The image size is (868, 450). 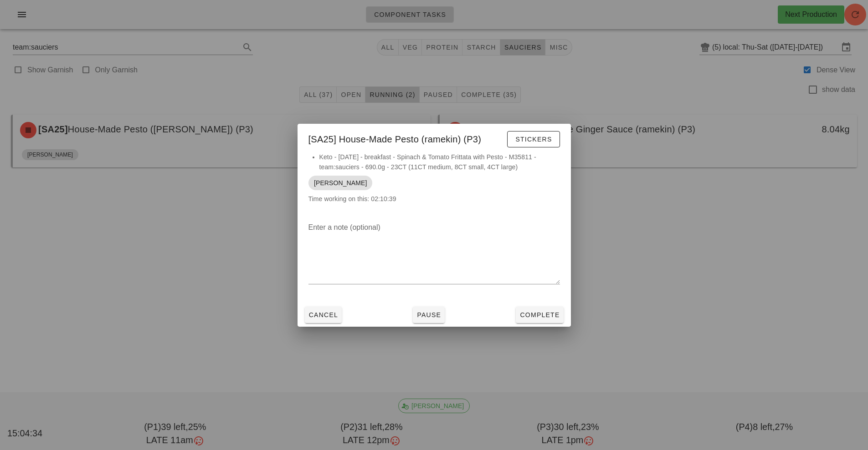 What do you see at coordinates (539, 315) in the screenshot?
I see `span: Complete` at bounding box center [539, 315].